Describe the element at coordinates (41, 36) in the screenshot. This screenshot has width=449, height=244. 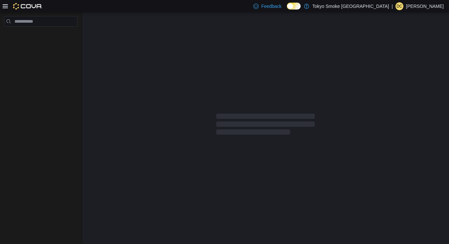
I see `nav: Complex example` at that location.